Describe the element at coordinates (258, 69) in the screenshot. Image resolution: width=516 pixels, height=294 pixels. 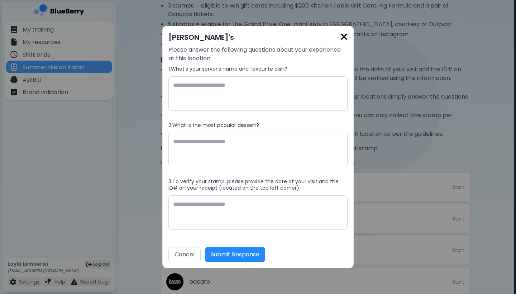
I see `label: 1 . What’s your server’s name and favourite dish?` at that location.